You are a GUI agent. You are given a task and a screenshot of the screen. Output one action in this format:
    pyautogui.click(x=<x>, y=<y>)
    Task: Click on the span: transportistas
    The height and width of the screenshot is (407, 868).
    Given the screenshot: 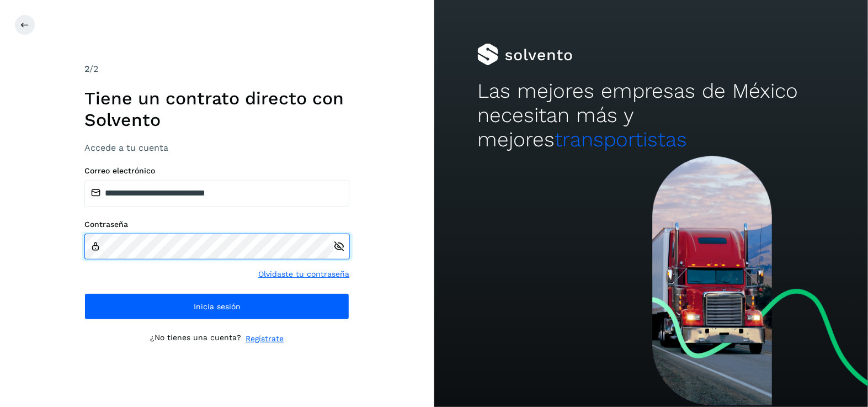 What is the action you would take?
    pyautogui.click(x=621, y=139)
    